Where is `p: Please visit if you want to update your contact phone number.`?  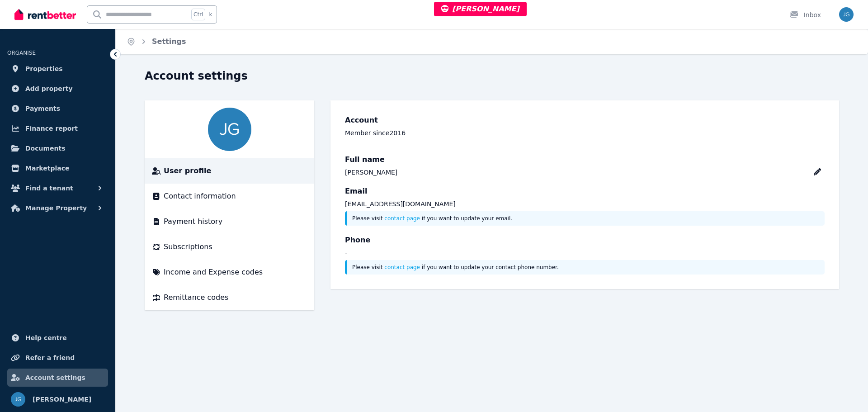
p: Please visit if you want to update your contact phone number. is located at coordinates (585, 267).